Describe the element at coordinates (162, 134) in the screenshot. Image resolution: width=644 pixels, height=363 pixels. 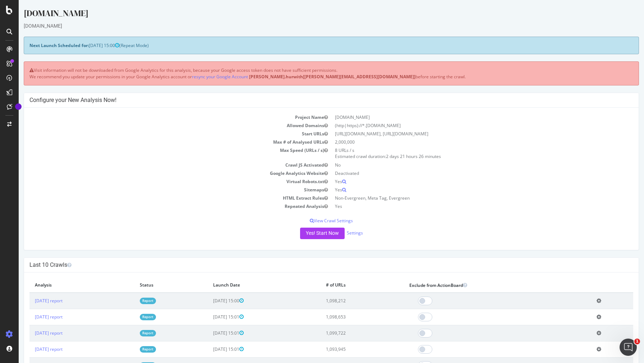
I see `td: Start URLs` at that location.